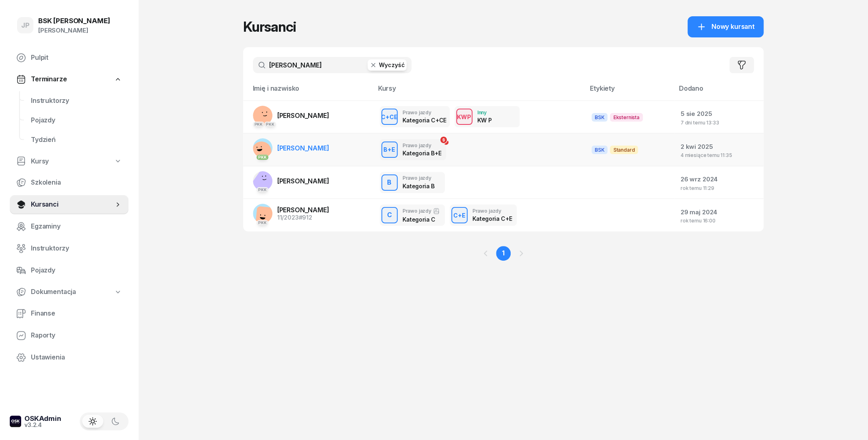  What do you see at coordinates (76, 335) in the screenshot?
I see `span: Raporty` at bounding box center [76, 335].